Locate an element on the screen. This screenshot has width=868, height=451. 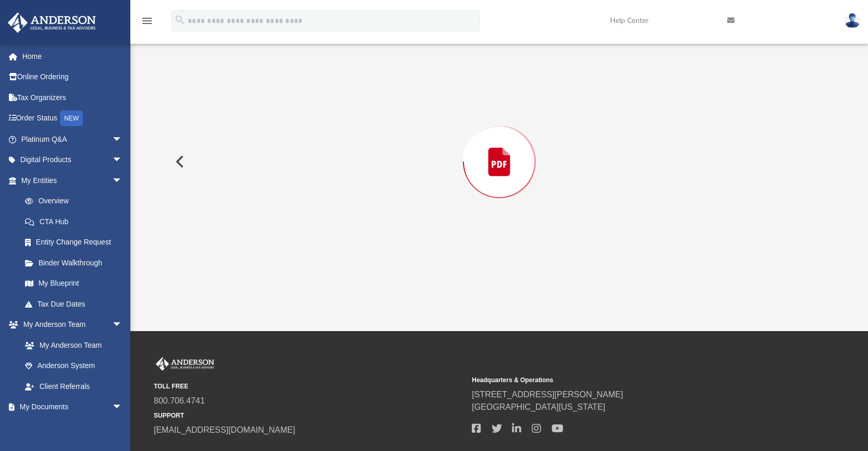
i: search is located at coordinates (180, 20).